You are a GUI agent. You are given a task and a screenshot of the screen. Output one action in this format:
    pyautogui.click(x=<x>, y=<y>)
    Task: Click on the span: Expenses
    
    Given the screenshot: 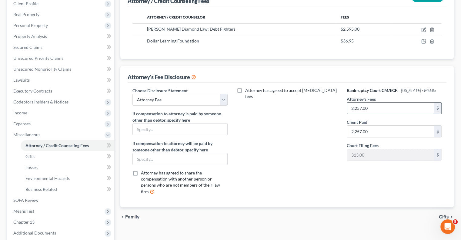 What is the action you would take?
    pyautogui.click(x=22, y=123)
    